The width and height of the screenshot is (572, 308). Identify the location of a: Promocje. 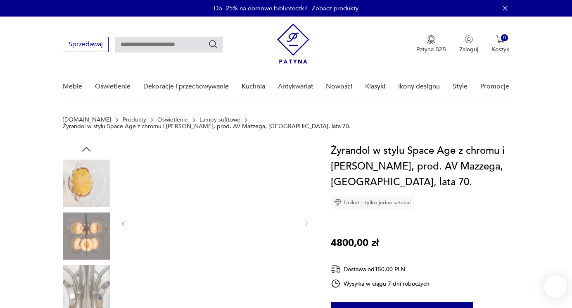
(495, 86).